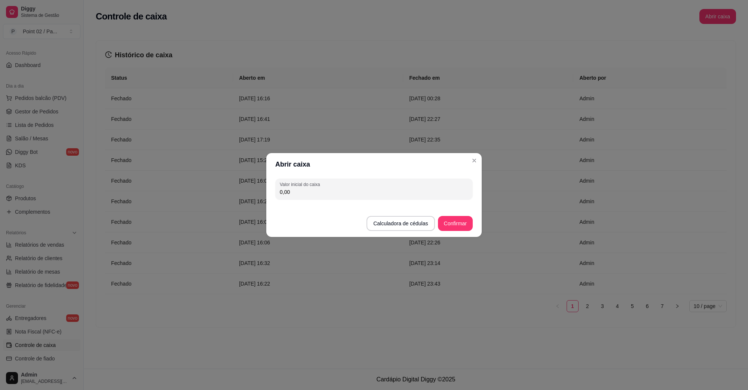  Describe the element at coordinates (374, 164) in the screenshot. I see `header: Abrir caixa` at that location.